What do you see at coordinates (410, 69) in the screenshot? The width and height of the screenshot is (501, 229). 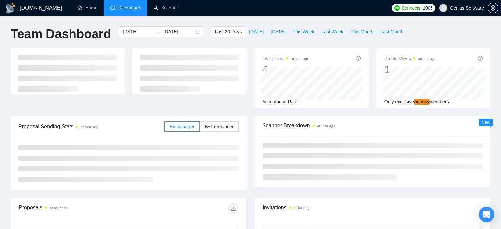 I see `div: 1` at bounding box center [410, 69].